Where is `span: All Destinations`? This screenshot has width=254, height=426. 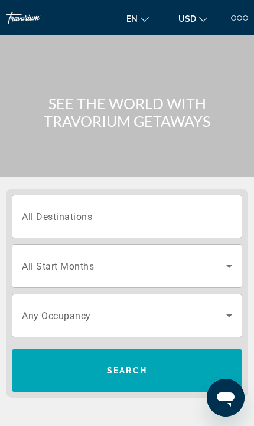
span: All Destinations is located at coordinates (57, 216).